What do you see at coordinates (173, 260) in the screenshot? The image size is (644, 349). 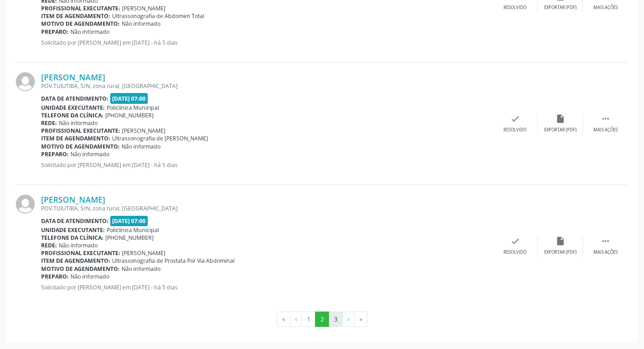 I see `span: Ultrassonografia de Prostata Por Via Abdominal` at bounding box center [173, 260].